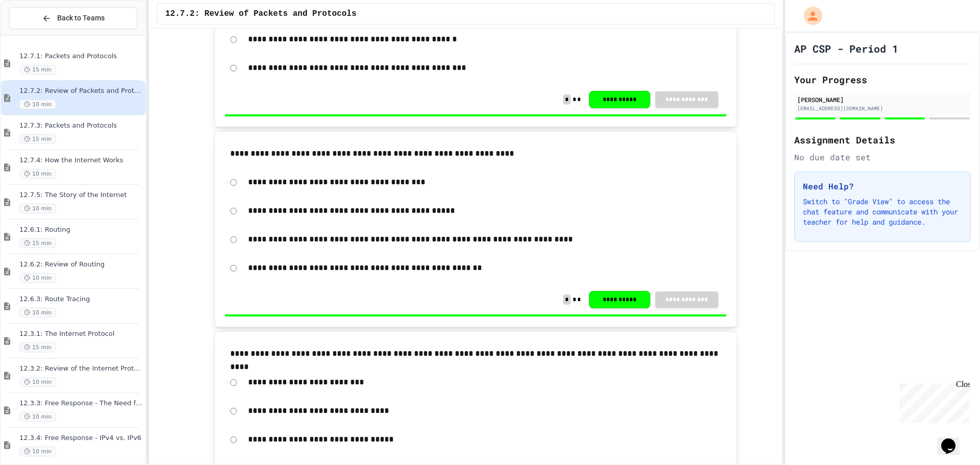 The image size is (980, 465). What do you see at coordinates (81, 56) in the screenshot?
I see `span: 12.7.1: Packets and Protocols` at bounding box center [81, 56].